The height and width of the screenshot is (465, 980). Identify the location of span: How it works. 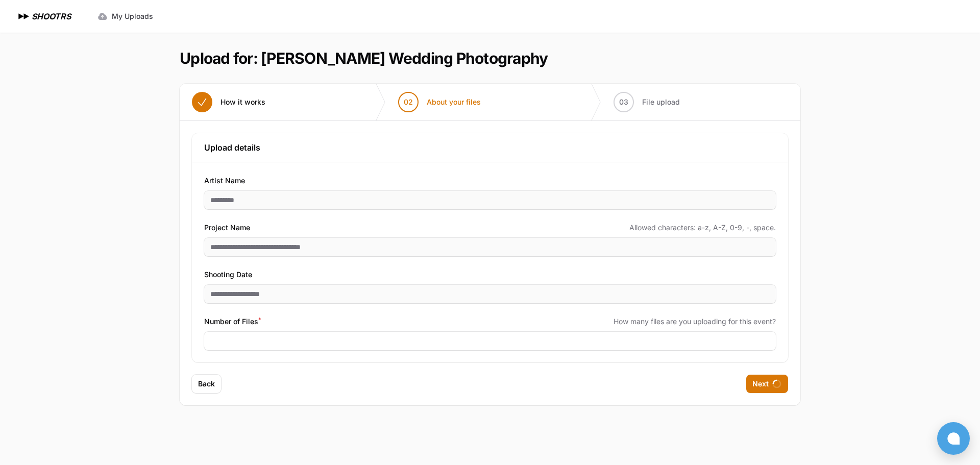
(243, 102).